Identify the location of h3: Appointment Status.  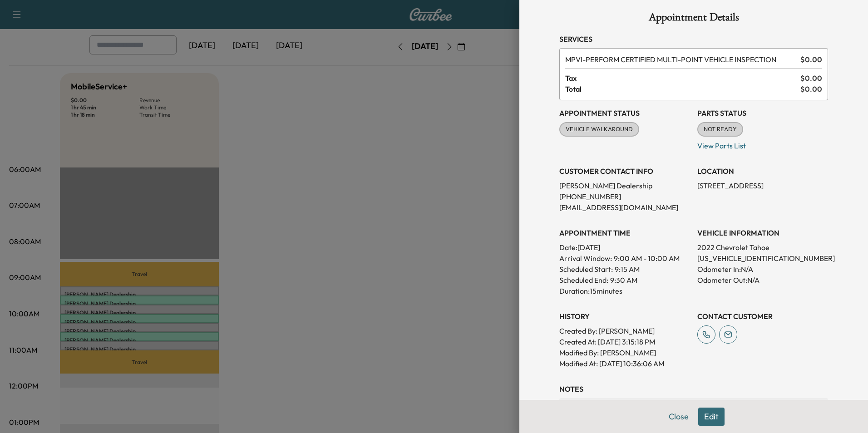
(624, 113).